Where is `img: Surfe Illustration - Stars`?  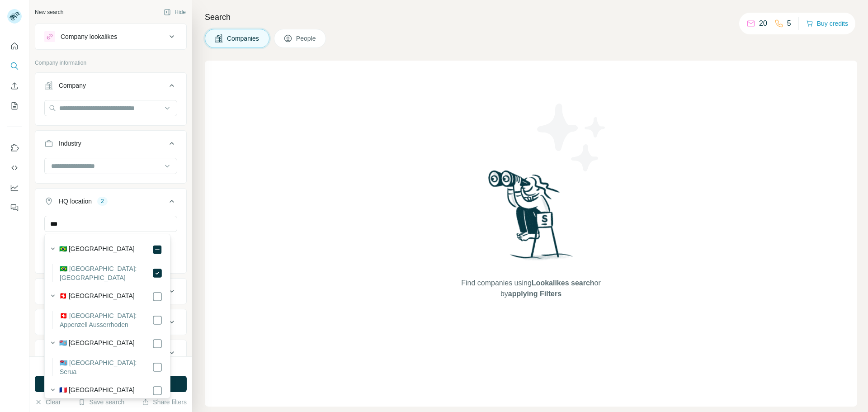 img: Surfe Illustration - Stars is located at coordinates (572, 137).